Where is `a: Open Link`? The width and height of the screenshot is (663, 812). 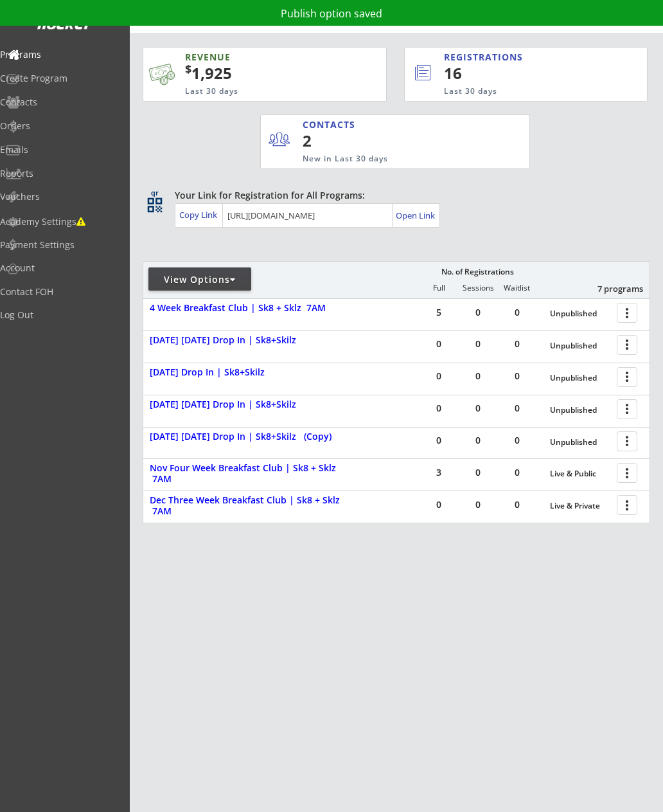
a: Open Link is located at coordinates (416, 215).